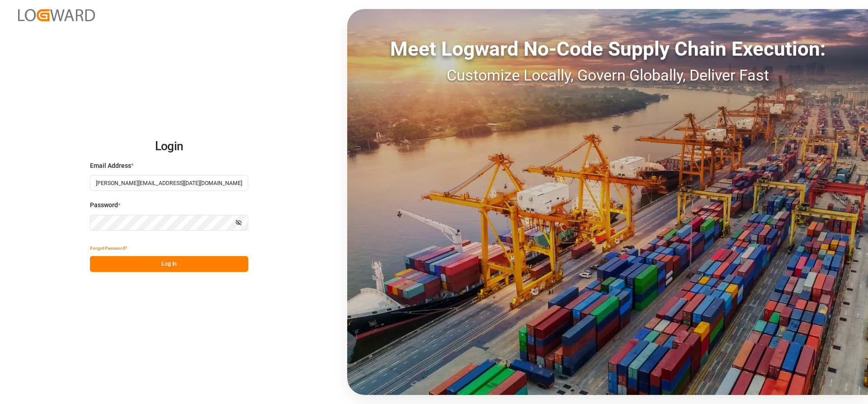  What do you see at coordinates (169, 264) in the screenshot?
I see `button: Log In` at bounding box center [169, 264].